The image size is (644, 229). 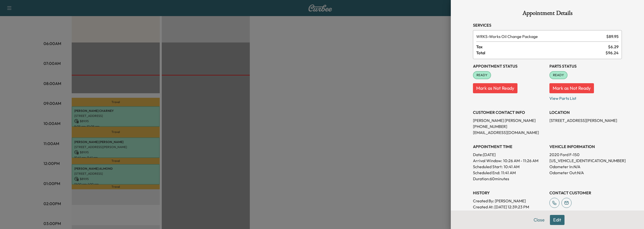 I want to click on button: Close, so click(x=539, y=220).